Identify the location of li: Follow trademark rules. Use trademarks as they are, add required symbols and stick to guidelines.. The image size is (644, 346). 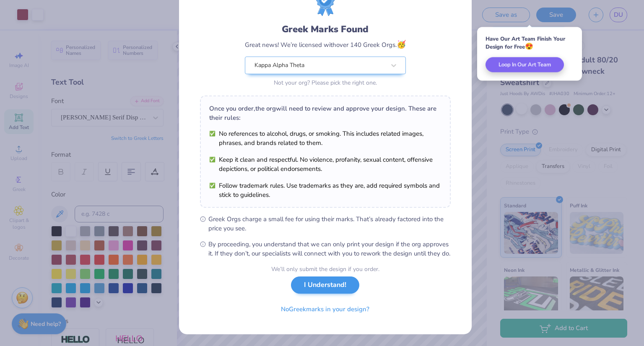
(325, 190).